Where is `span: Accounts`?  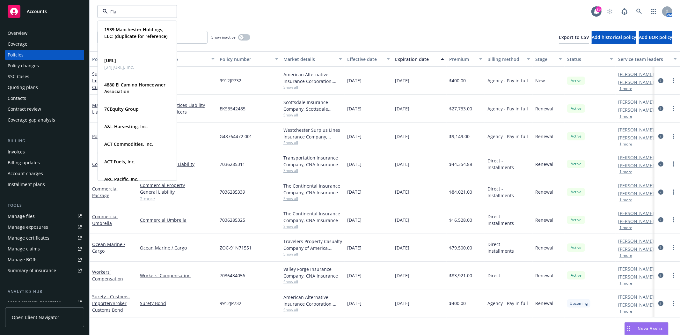
span: Accounts is located at coordinates (37, 11).